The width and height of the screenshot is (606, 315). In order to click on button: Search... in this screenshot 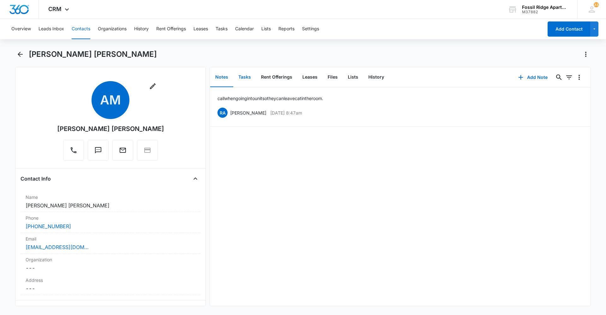, I will do `click(559, 77)`.